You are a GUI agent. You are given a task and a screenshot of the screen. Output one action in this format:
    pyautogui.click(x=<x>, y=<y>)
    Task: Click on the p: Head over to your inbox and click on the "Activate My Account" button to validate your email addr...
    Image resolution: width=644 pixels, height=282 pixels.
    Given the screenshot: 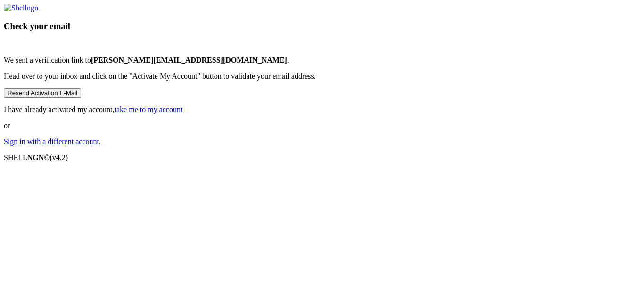 What is the action you would take?
    pyautogui.click(x=322, y=76)
    